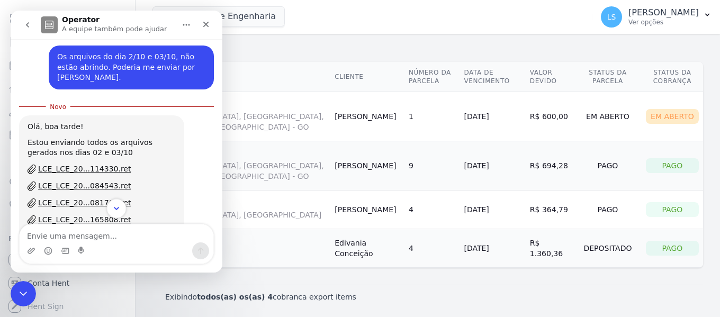 Image resolution: width=720 pixels, height=317 pixels. Describe the element at coordinates (48, 283) in the screenshot. I see `span: Conta Hent` at that location.